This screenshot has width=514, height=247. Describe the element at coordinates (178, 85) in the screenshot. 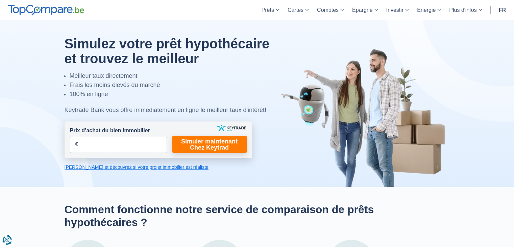

I see `li: Frais les moins élevés du marché` at that location.